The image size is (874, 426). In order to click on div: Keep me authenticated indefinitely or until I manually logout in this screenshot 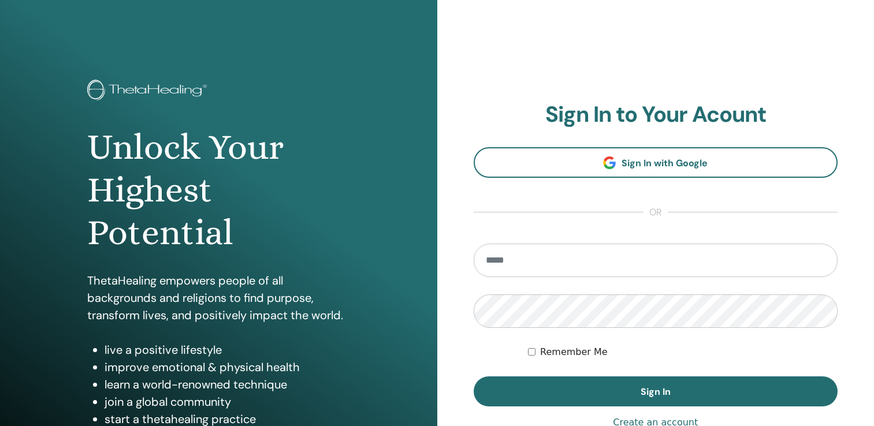, I will do `click(683, 352)`.